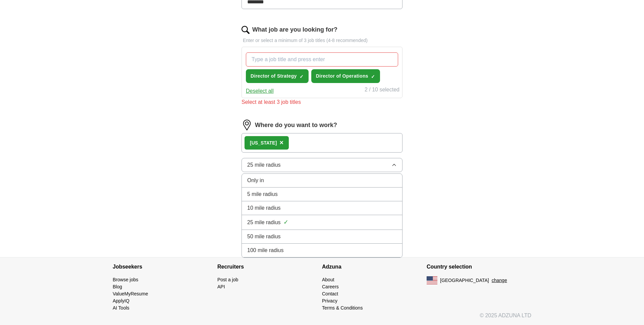 The image size is (644, 325). What do you see at coordinates (328, 280) in the screenshot?
I see `a: About` at bounding box center [328, 280].